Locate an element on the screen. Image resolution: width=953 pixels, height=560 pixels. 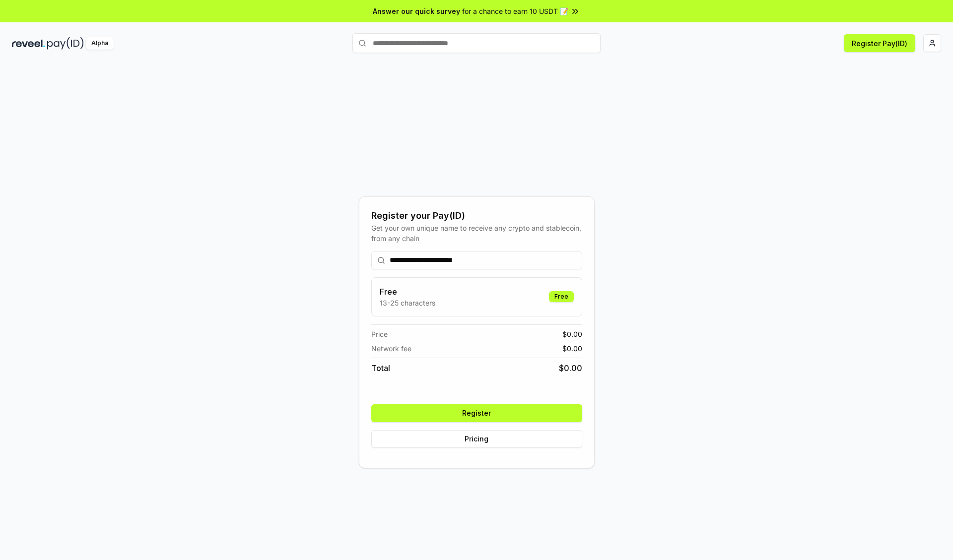
h3: Free is located at coordinates (408, 292).